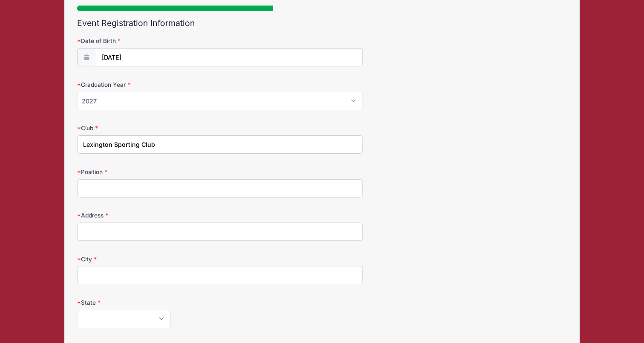 This screenshot has width=644, height=343. What do you see at coordinates (159, 215) in the screenshot?
I see `label: Address` at bounding box center [159, 215].